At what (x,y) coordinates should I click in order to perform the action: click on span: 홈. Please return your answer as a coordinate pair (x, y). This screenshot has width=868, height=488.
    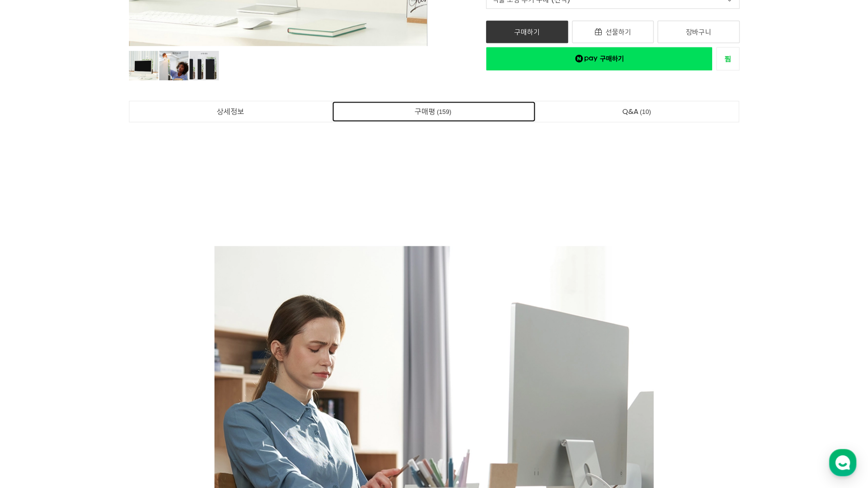
    Looking at the image, I should click on (34, 328).